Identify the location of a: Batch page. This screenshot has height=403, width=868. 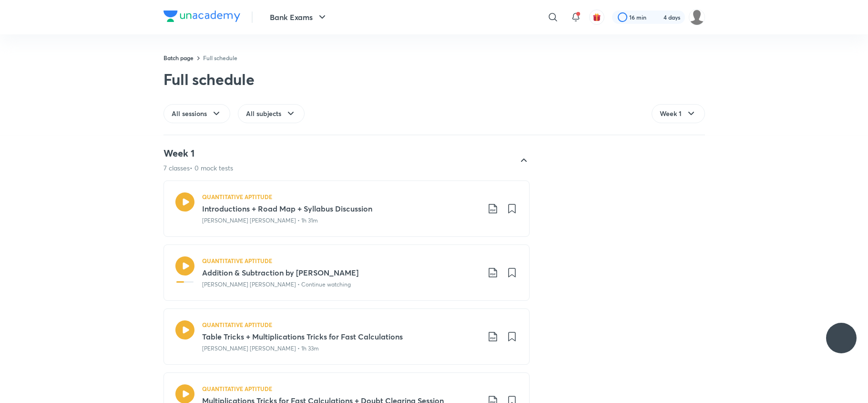
(178, 58).